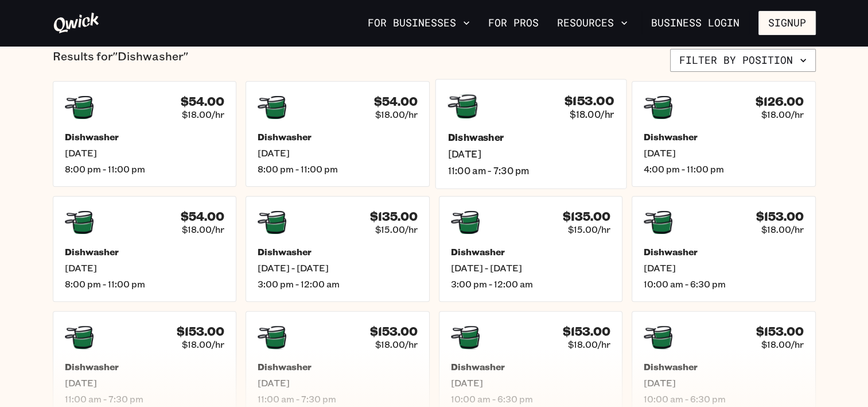 Image resolution: width=868 pixels, height=407 pixels. What do you see at coordinates (120, 61) in the screenshot?
I see `p: Results for "Dishwasher"` at bounding box center [120, 61].